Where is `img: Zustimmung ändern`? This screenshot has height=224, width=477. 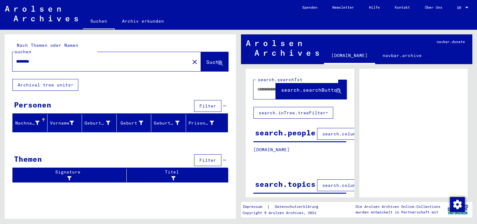 img: Zustimmung ändern is located at coordinates (457, 205).